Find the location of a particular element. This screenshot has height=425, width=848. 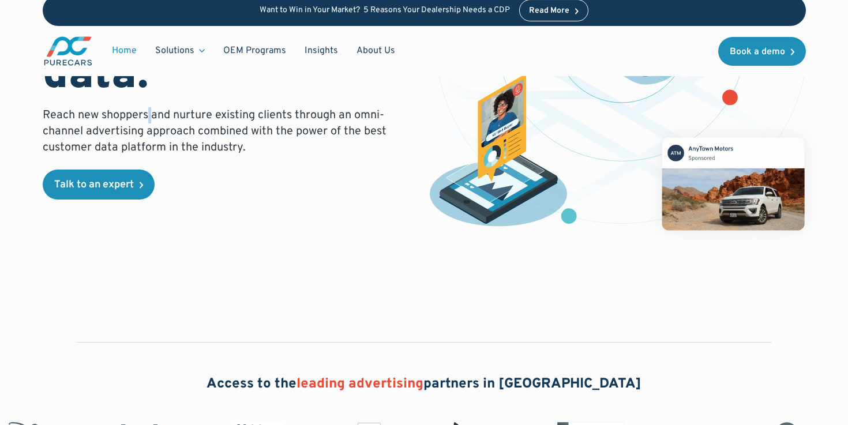

img: persona of a buyer is located at coordinates (498, 152).